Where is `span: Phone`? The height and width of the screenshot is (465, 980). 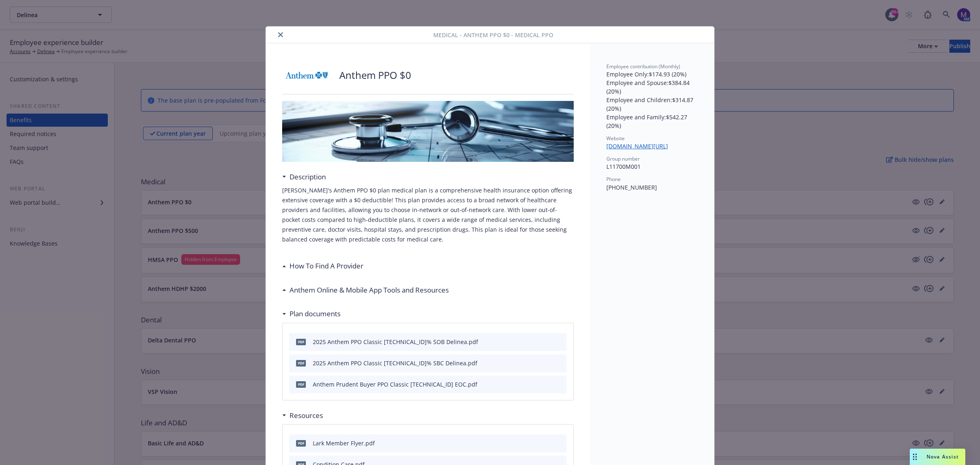
span: Phone is located at coordinates (613, 179).